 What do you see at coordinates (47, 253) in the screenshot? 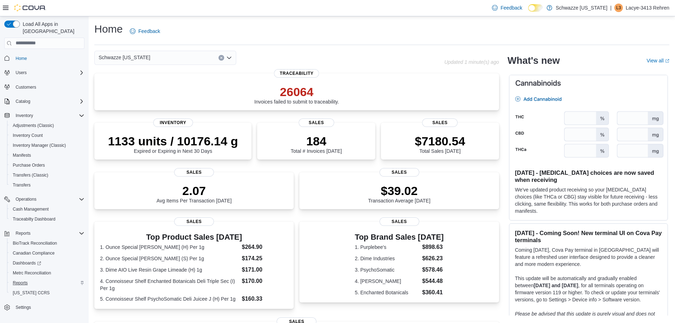
I see `button: Canadian Compliance` at bounding box center [47, 253].